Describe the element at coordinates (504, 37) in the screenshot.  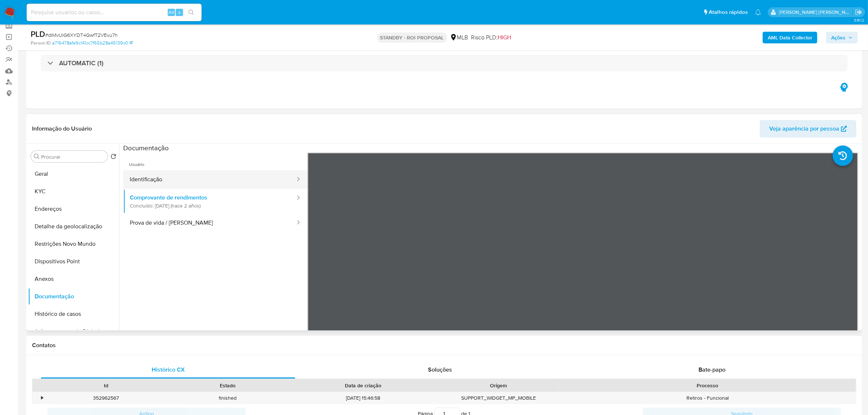
I see `span: HIGH` at that location.